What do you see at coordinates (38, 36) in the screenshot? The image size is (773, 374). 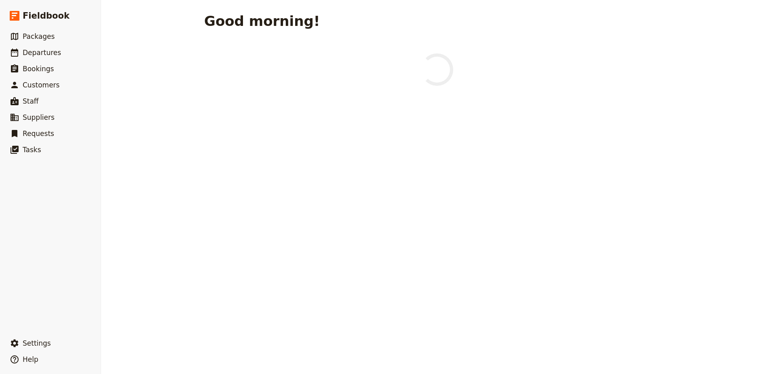 I see `span: Packages` at bounding box center [38, 36].